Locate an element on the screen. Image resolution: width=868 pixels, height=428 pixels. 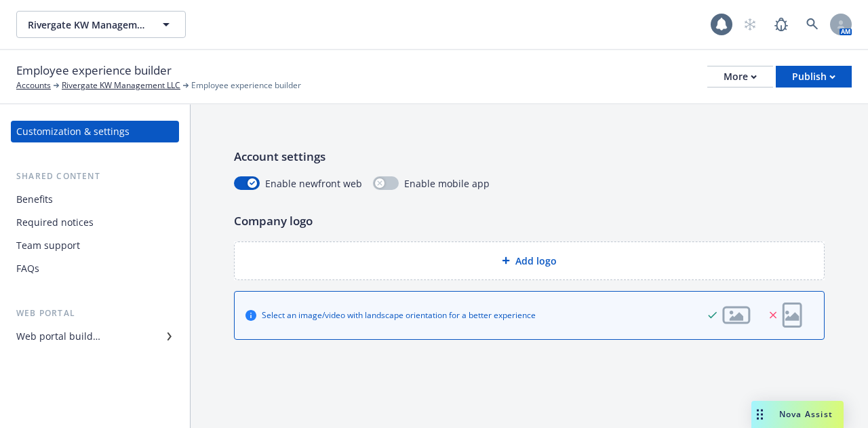
a: Customization & settings is located at coordinates (95, 131).